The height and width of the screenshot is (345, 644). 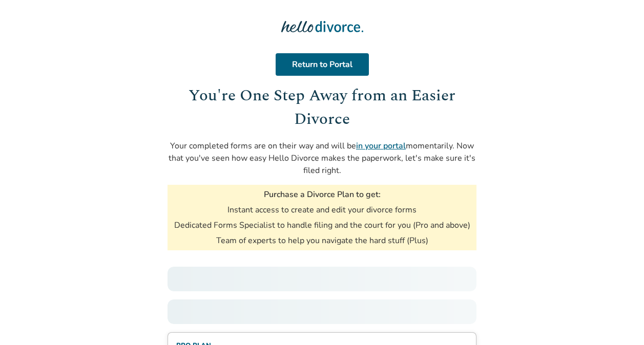 What do you see at coordinates (380, 146) in the screenshot?
I see `a: in your portal` at bounding box center [380, 146].